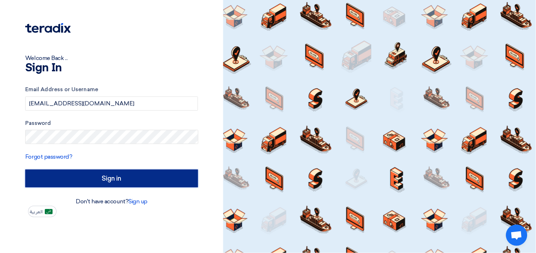 This screenshot has height=253, width=536. What do you see at coordinates (112, 179) in the screenshot?
I see `input: Sign in` at bounding box center [112, 179].